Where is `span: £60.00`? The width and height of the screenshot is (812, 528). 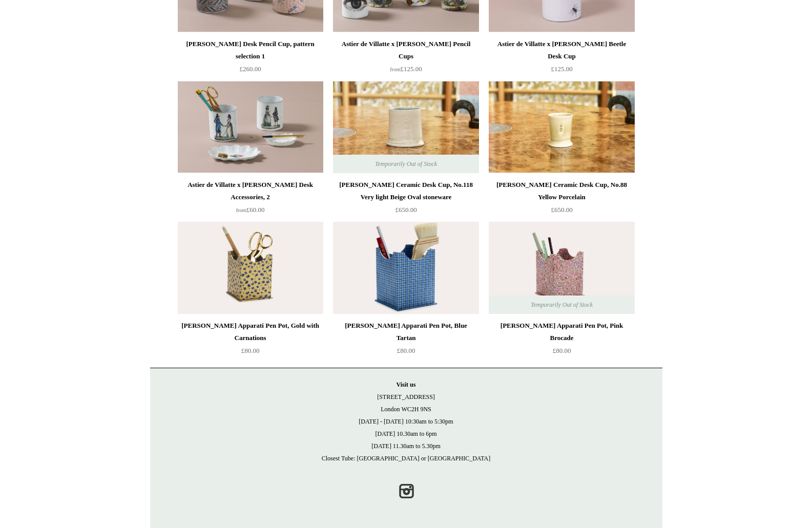
span: £60.00 is located at coordinates (251, 209).